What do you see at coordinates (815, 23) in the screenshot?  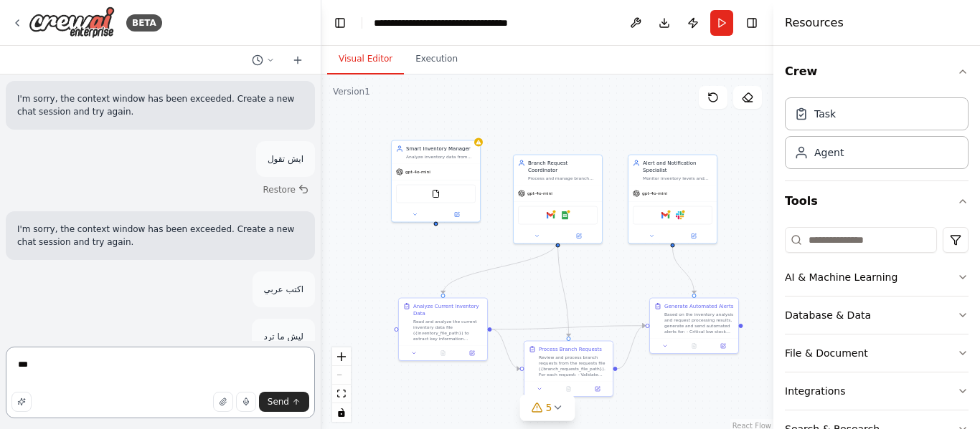 I see `h4: Resources` at bounding box center [815, 23].